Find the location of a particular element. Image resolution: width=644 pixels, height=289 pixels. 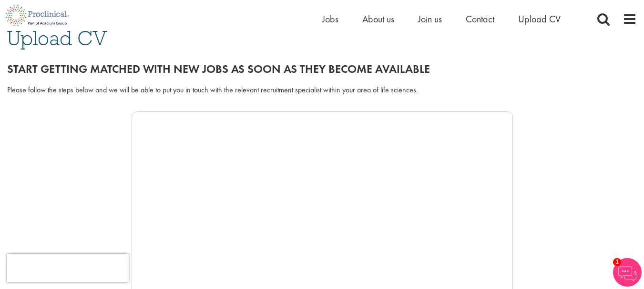

span: Jobs is located at coordinates (331, 19).